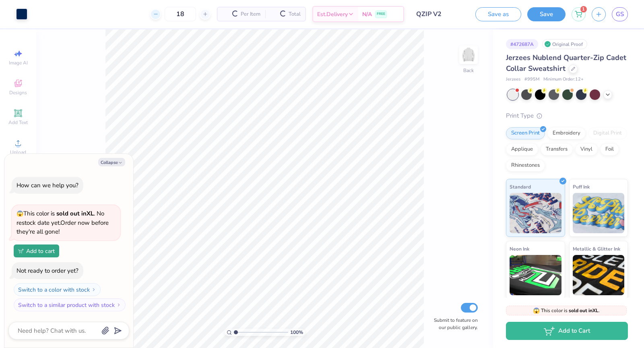  I want to click on div: Screen Print, so click(526, 133).